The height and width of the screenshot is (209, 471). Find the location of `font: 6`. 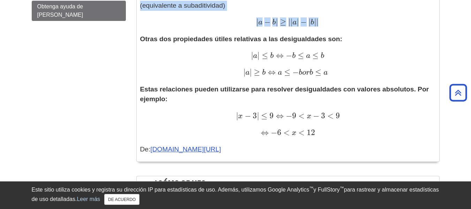

font: 6 is located at coordinates (279, 132).